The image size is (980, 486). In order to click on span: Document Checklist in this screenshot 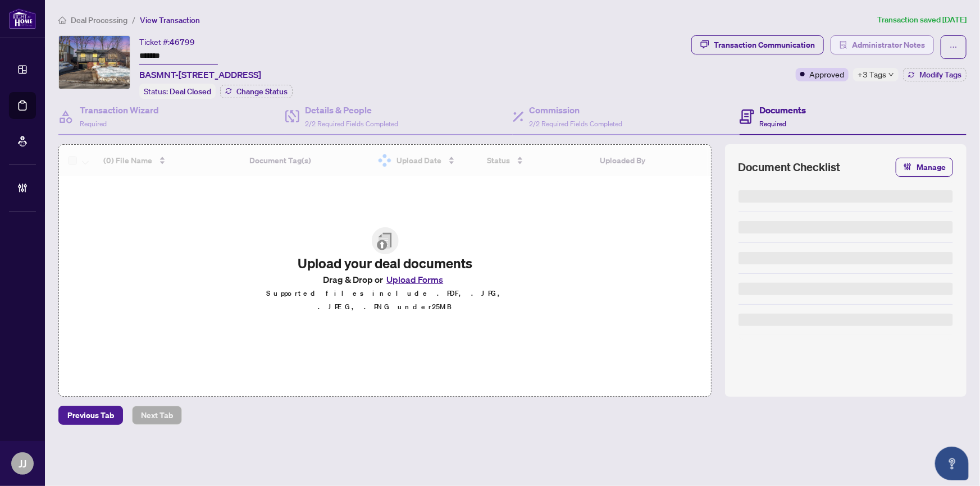, I will do `click(789, 167)`.